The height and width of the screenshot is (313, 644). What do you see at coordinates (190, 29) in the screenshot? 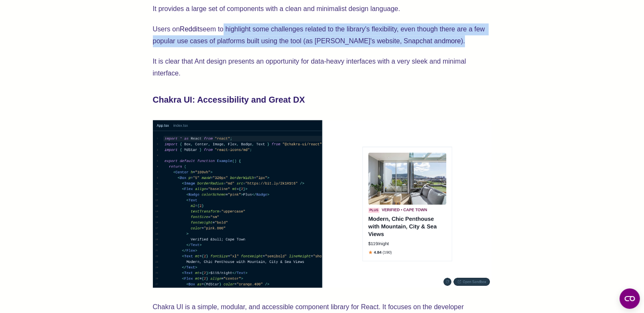
I see `a: Reddit` at bounding box center [190, 29].